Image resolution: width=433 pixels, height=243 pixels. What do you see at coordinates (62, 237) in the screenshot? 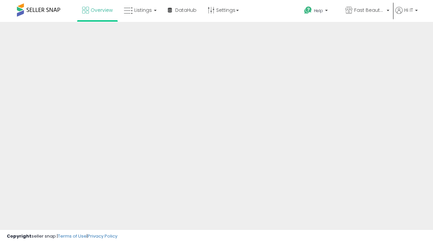
I see `div: seller snap | |` at bounding box center [62, 237].